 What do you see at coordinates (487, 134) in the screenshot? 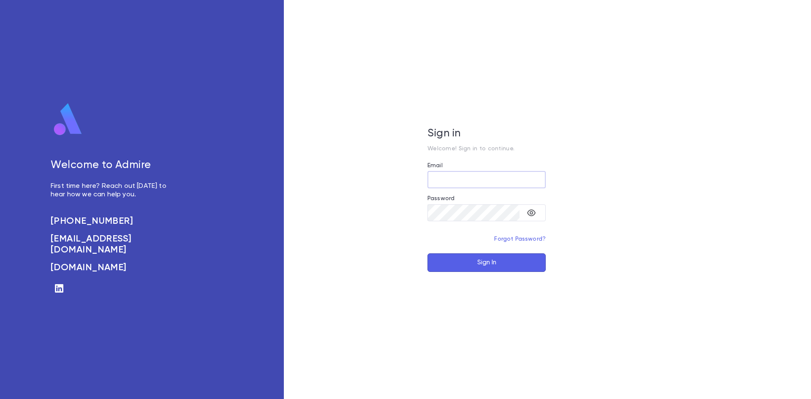
I see `h5: Sign in` at bounding box center [487, 134].